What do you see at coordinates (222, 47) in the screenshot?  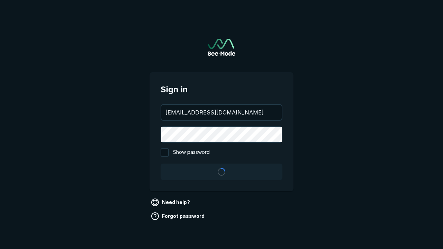 I see `img: See-Mode Logo` at bounding box center [222, 47].